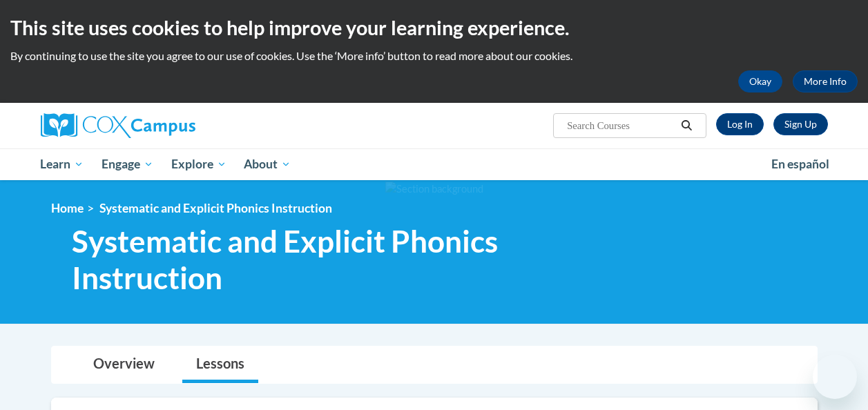 This screenshot has width=868, height=410. Describe the element at coordinates (686, 125) in the screenshot. I see `button: Search` at that location.